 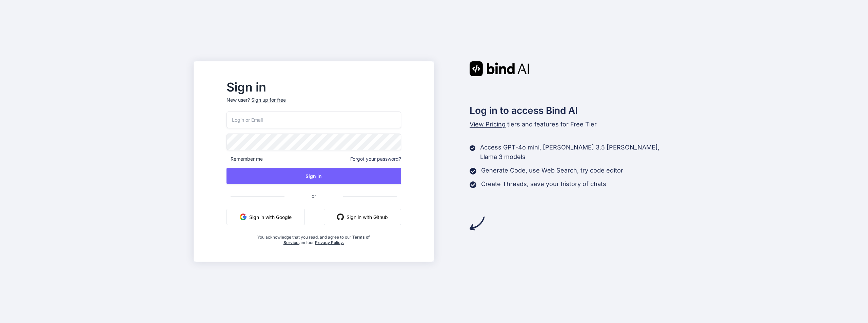 What do you see at coordinates (363, 217) in the screenshot?
I see `button: Sign in with Github` at bounding box center [363, 217].